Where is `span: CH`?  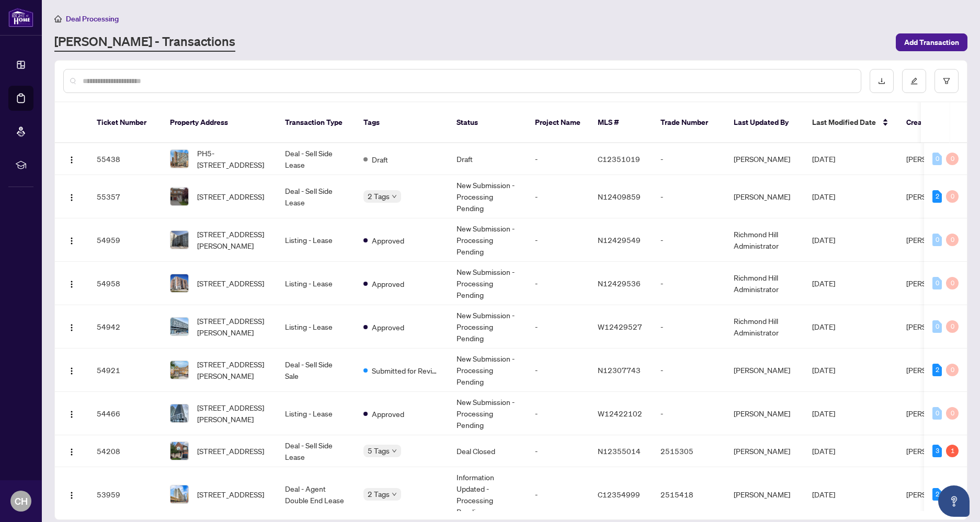 span: CH is located at coordinates (21, 501).